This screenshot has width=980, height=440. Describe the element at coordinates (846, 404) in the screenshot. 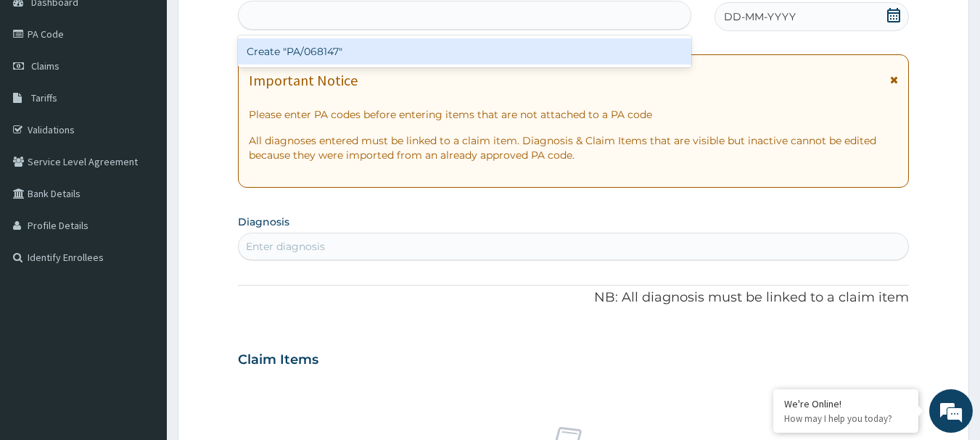

I see `div: We're Online!` at that location.